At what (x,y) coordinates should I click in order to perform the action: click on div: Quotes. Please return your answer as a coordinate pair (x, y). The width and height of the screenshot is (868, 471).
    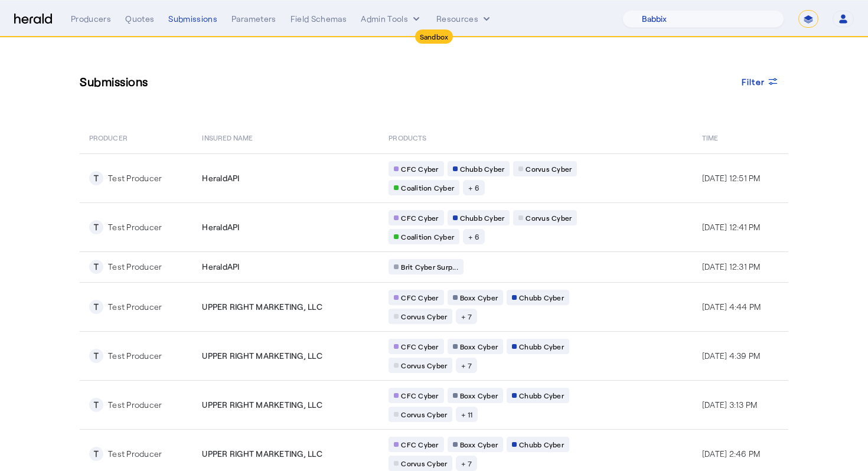
    Looking at the image, I should click on (139, 19).